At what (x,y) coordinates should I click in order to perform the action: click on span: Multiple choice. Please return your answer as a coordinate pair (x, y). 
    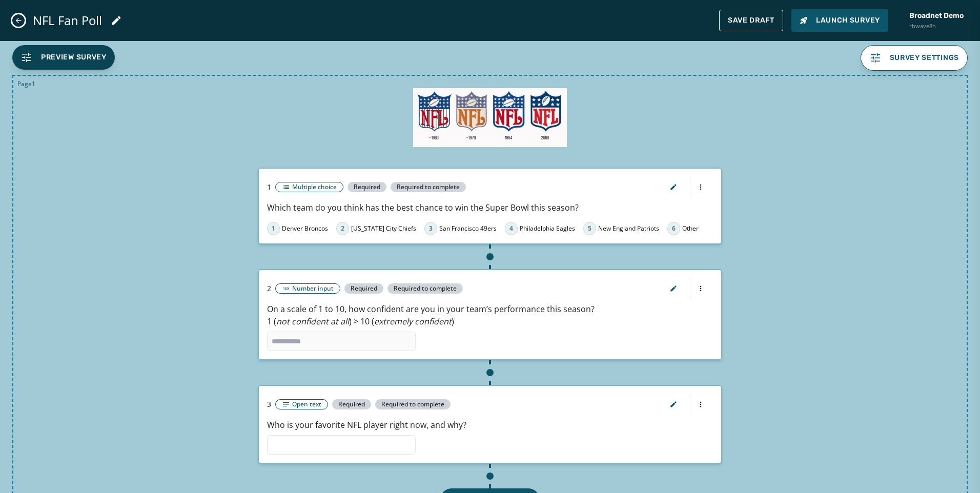
    Looking at the image, I should click on (314, 187).